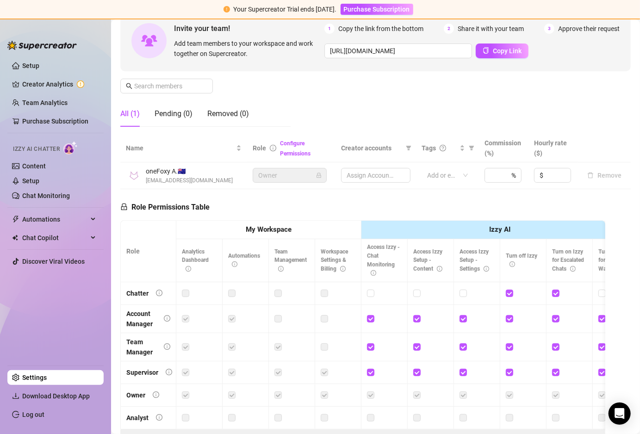  I want to click on div: Owner, so click(136, 395).